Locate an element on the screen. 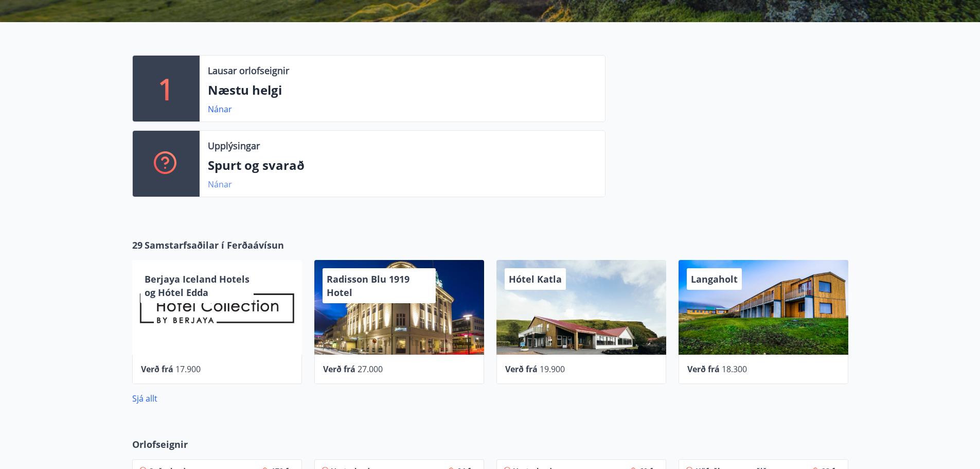  span: 18.300 is located at coordinates (734, 370).